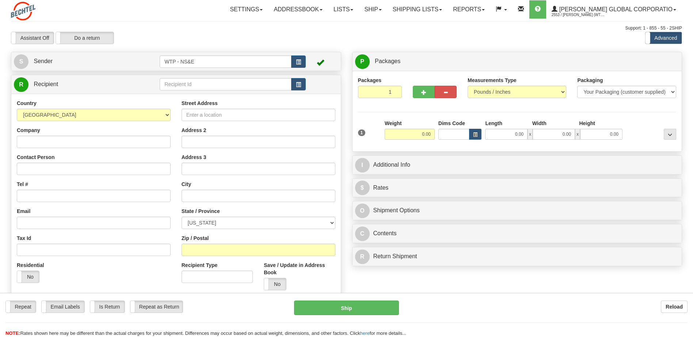 This screenshot has width=693, height=337. Describe the element at coordinates (343, 9) in the screenshot. I see `a: Lists` at that location.